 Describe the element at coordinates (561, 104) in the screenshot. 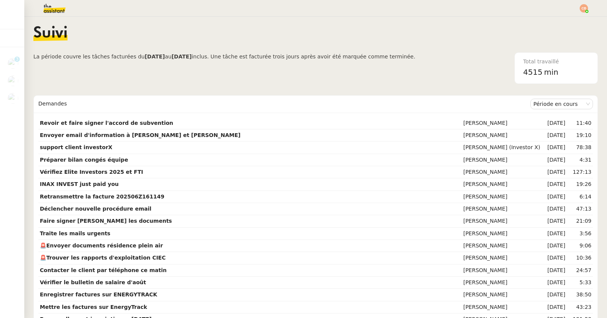

I see `nz-select-item: Période en cours` at that location.